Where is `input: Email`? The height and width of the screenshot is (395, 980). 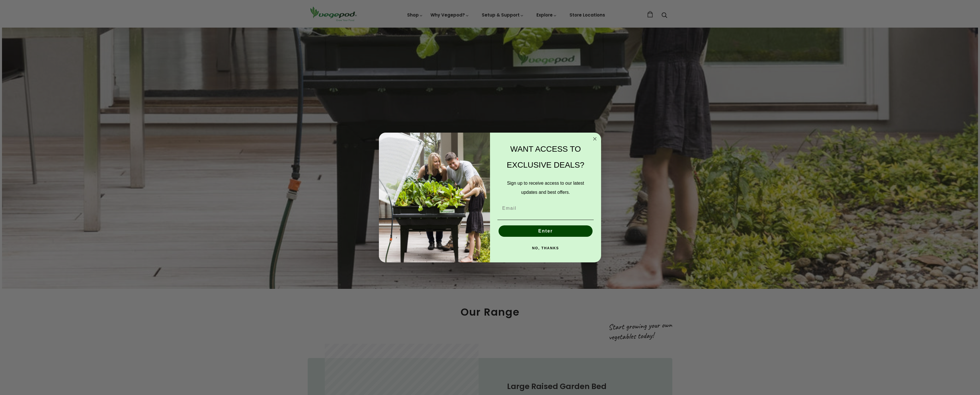 input: Email is located at coordinates (545, 208).